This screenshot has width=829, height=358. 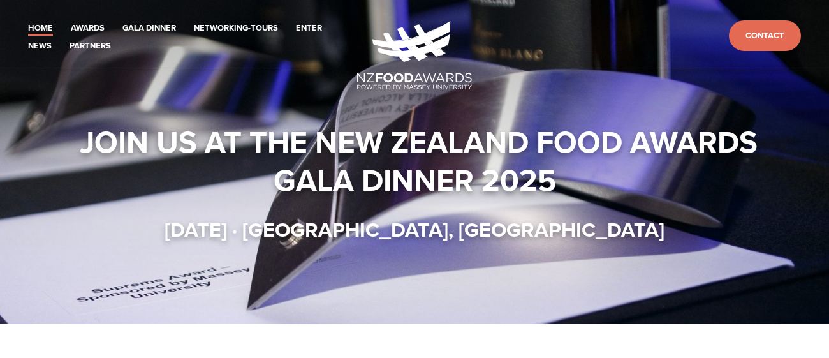 What do you see at coordinates (422, 161) in the screenshot?
I see `strong: Join us at the New Zealand Food Awards Gala Dinner 2025` at bounding box center [422, 161].